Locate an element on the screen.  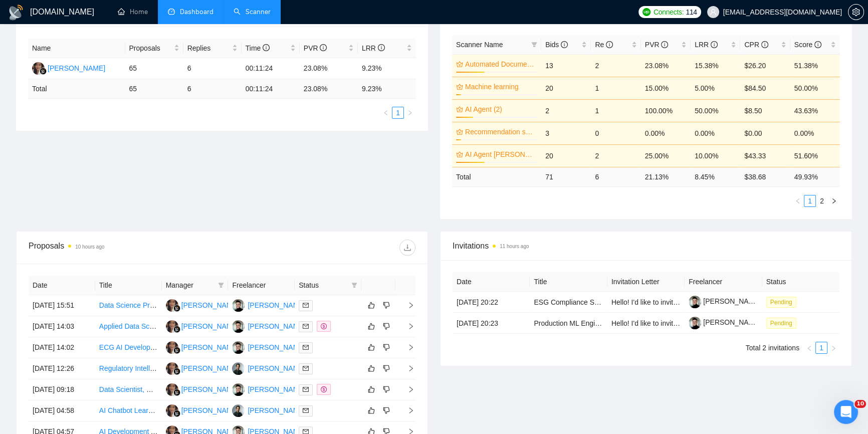
a: 2 is located at coordinates (822, 201).